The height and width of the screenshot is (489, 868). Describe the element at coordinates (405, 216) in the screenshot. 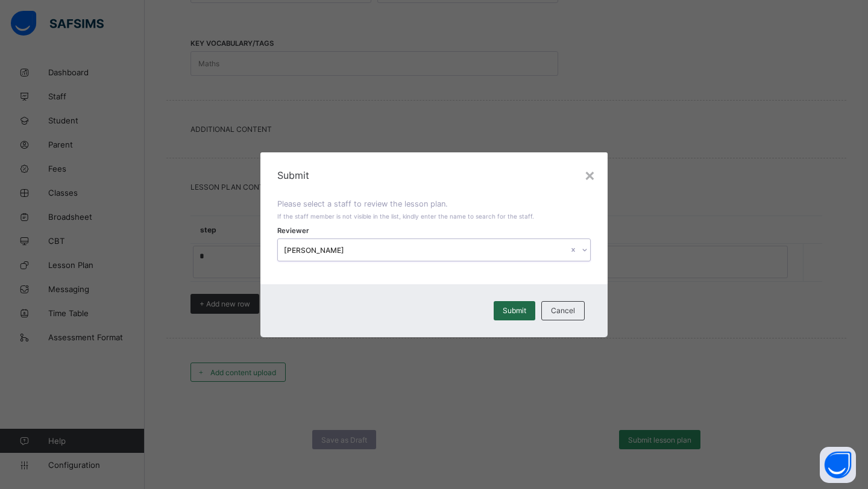

I see `span: If the staff member is not visible in the list, kindly enter the name to search for the staff.` at that location.